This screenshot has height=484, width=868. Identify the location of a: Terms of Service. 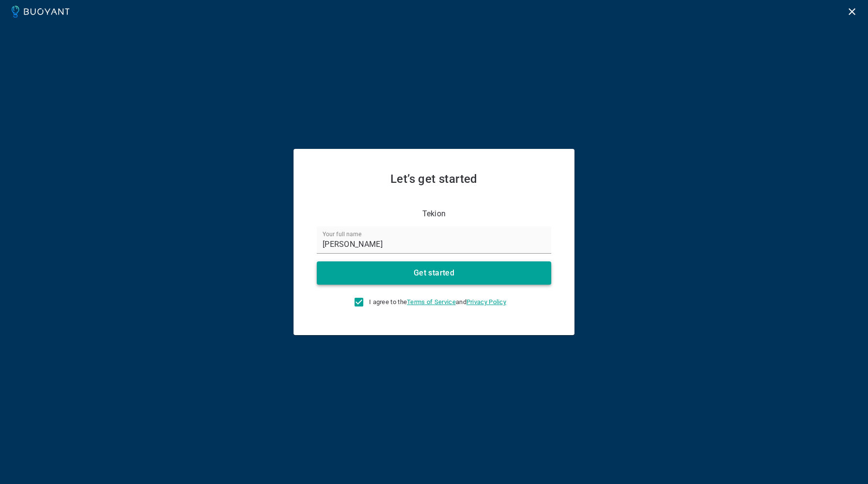
(431, 301).